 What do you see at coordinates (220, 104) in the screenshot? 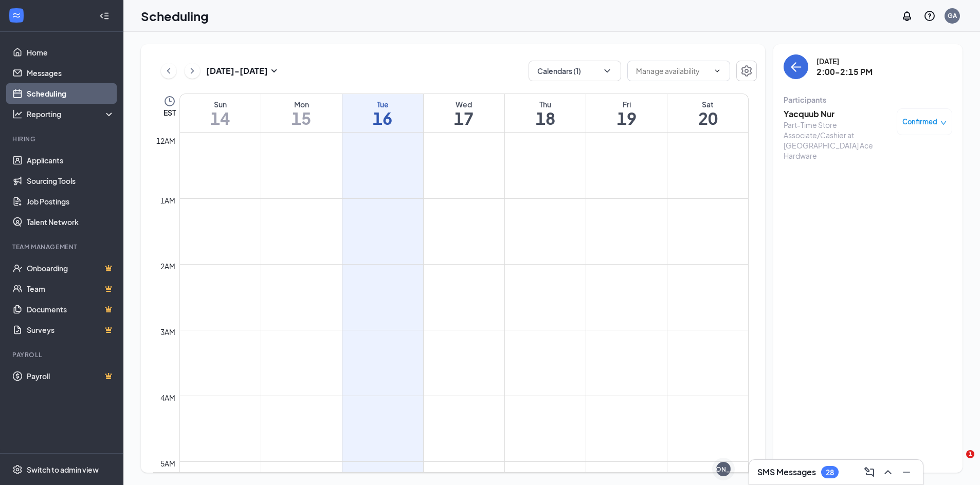
I see `div: Sun` at bounding box center [220, 104].